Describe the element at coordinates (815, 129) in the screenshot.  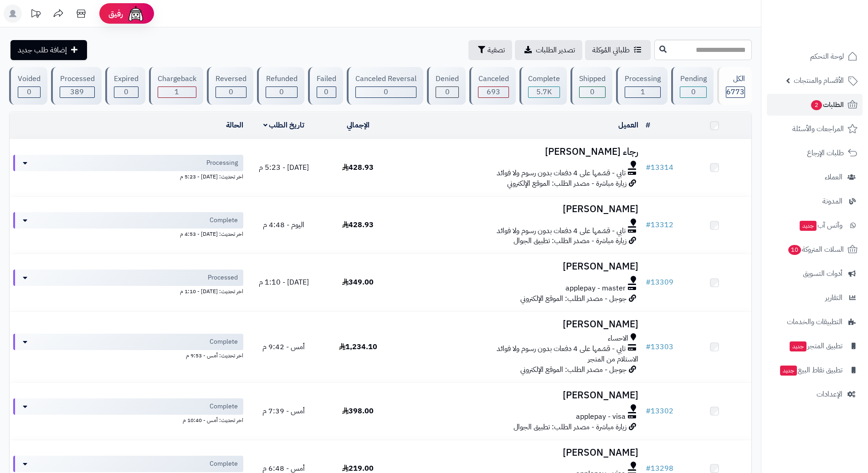
I see `a: المراجعات والأسئلة` at that location.